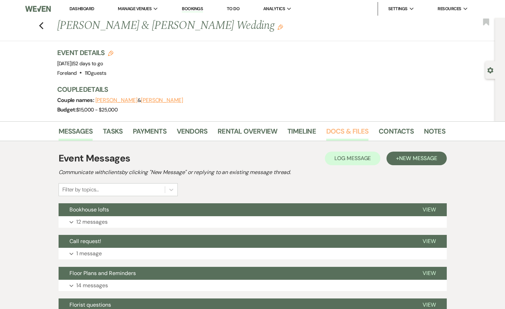  What do you see at coordinates (76, 100) in the screenshot?
I see `span: Couple names:` at bounding box center [76, 100].